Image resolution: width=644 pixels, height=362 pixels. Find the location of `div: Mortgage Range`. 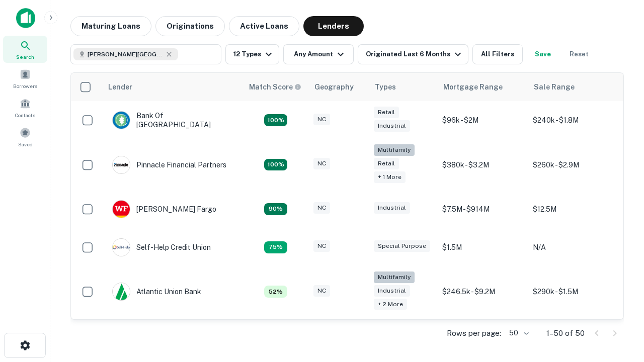

div: Mortgage Range is located at coordinates (473, 87).